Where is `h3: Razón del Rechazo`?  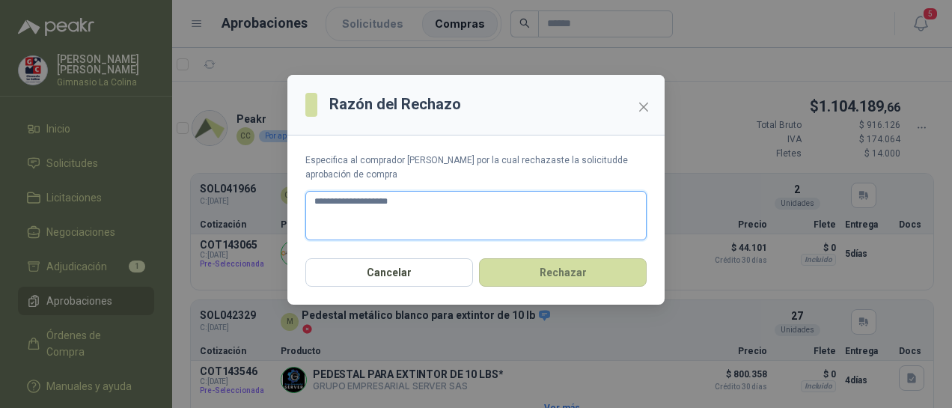 h3: Razón del Rechazo is located at coordinates (395, 104).